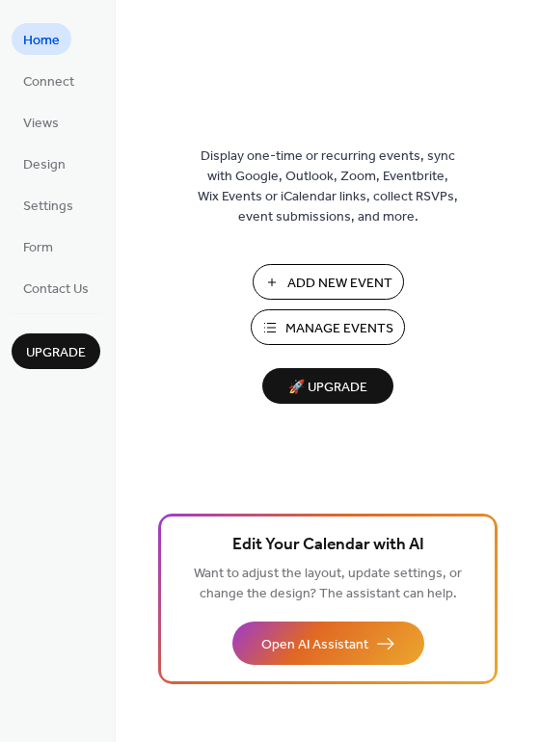 The width and height of the screenshot is (540, 742). Describe the element at coordinates (48, 82) in the screenshot. I see `span: Connect` at that location.